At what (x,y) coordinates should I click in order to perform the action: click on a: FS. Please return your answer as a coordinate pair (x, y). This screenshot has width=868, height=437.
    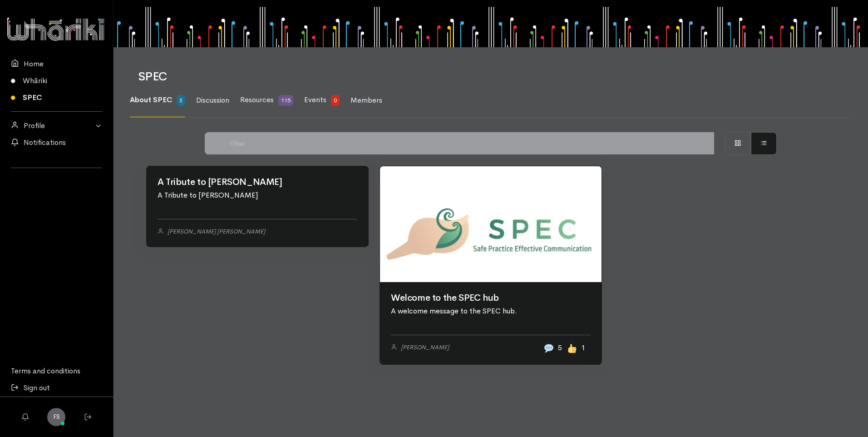
    Looking at the image, I should click on (56, 417).